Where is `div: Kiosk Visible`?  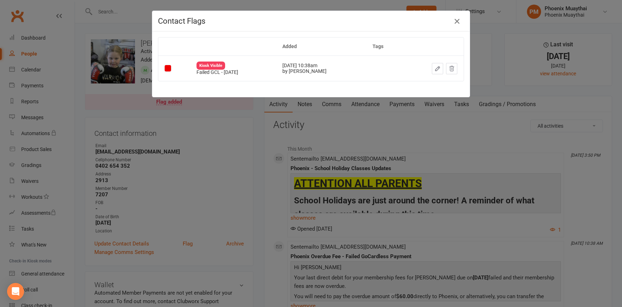
div: Kiosk Visible is located at coordinates (211, 65).